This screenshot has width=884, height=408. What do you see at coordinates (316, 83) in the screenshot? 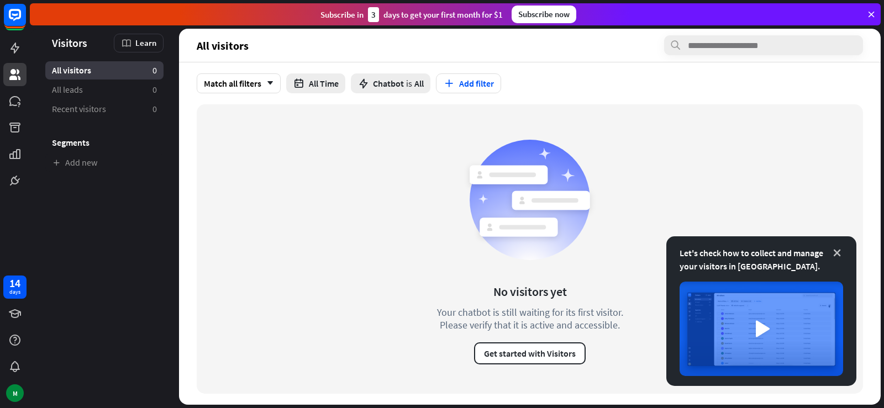
I see `button: All Time` at bounding box center [316, 83].